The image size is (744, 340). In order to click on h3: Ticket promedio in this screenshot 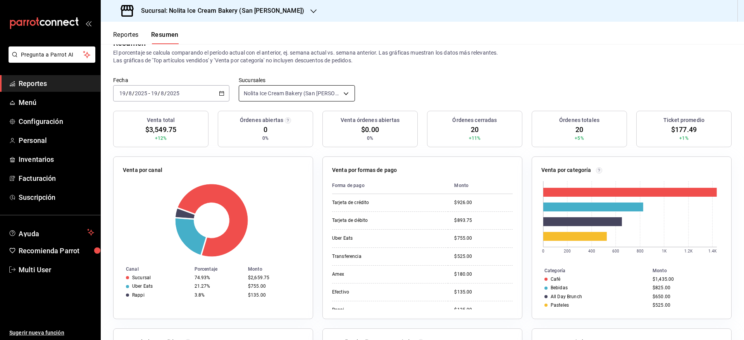, I will do `click(684, 120)`.